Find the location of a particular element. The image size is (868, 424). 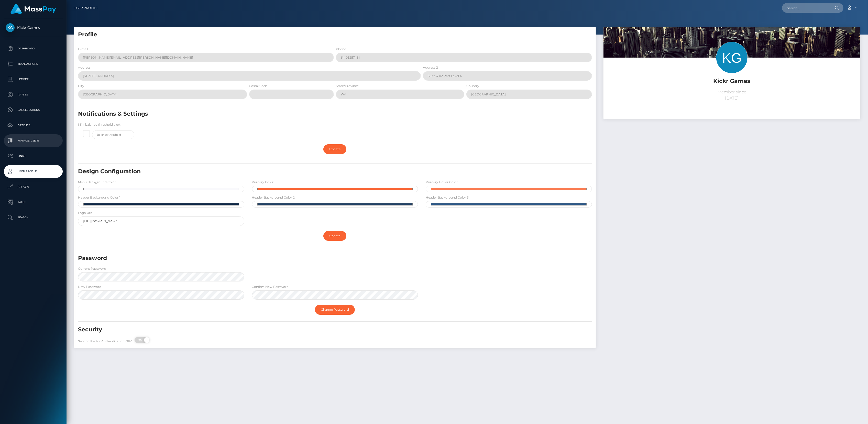

h5: Notifications & Settings is located at coordinates (293, 114).